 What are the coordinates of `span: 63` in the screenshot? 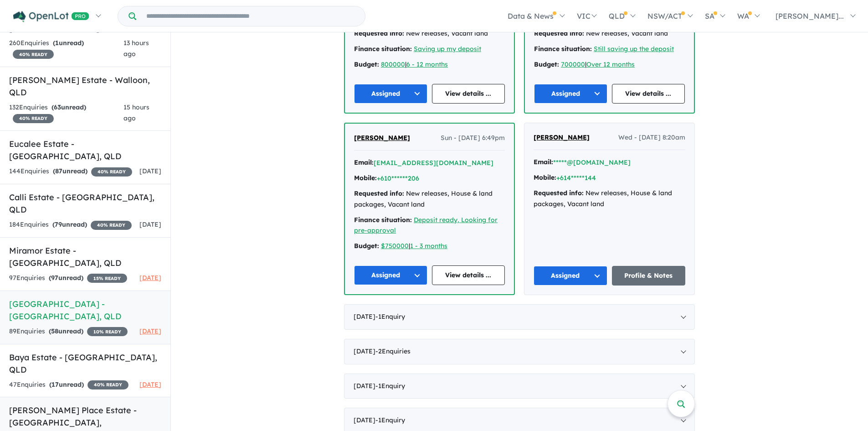 It's located at (57, 107).